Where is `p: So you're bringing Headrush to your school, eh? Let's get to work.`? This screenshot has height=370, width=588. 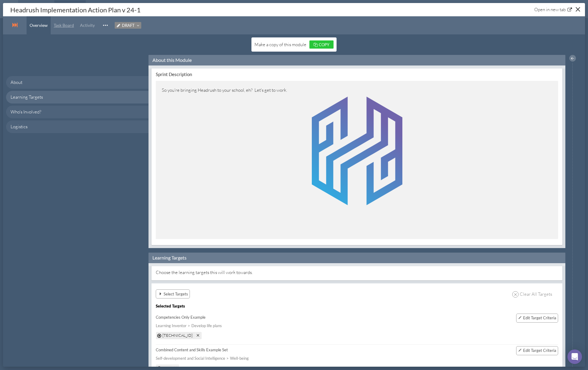
p: So you're bringing Headrush to your school, eh? Let's get to work. is located at coordinates (357, 91).